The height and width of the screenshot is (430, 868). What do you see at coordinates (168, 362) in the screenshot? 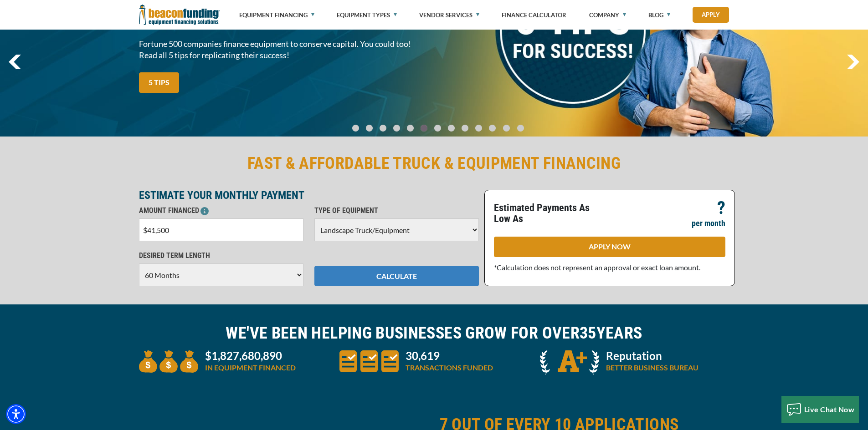
I see `img: three money bags to convey large amount of equipment financed` at bounding box center [168, 362].